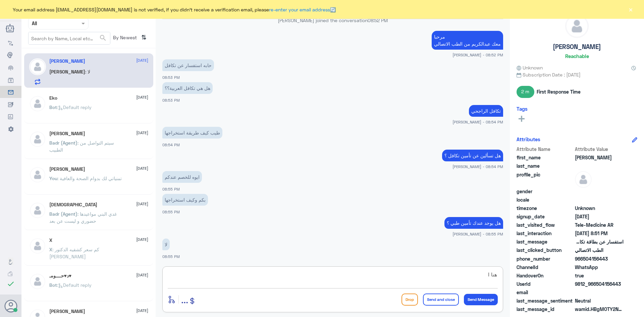 The width and height of the screenshot is (644, 317). What do you see at coordinates (11, 284) in the screenshot?
I see `i: check` at bounding box center [11, 284].